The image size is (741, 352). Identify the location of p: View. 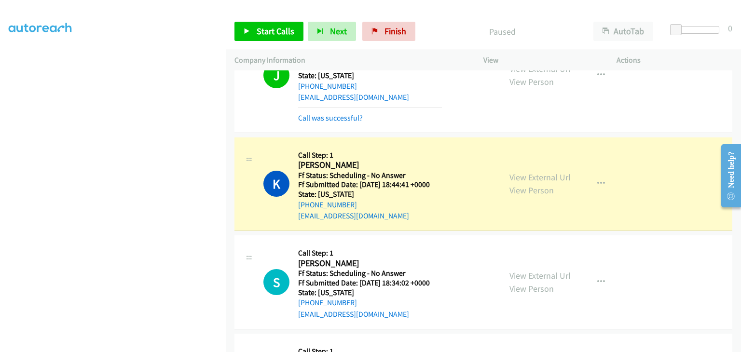
(541, 60).